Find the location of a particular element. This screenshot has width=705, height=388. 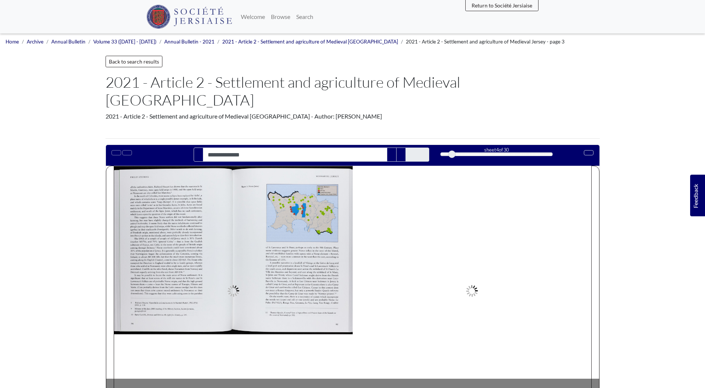

img: Société Jersiaise is located at coordinates (189, 17).